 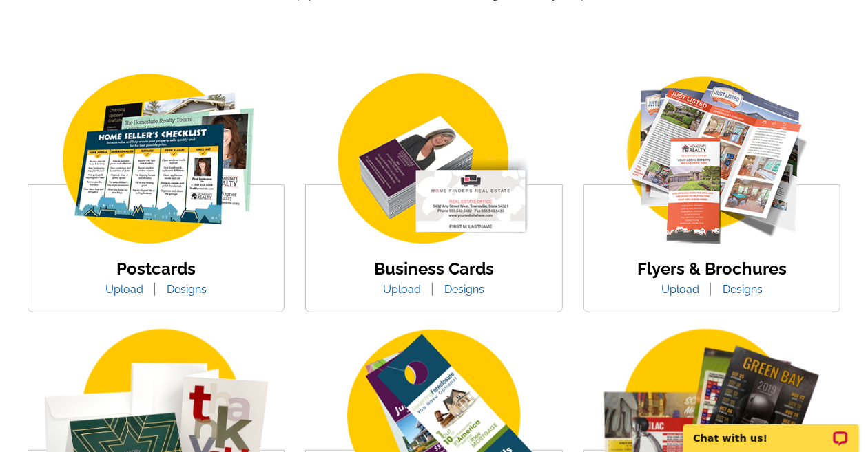 What do you see at coordinates (711, 268) in the screenshot?
I see `a: Flyers & Brochures` at bounding box center [711, 268].